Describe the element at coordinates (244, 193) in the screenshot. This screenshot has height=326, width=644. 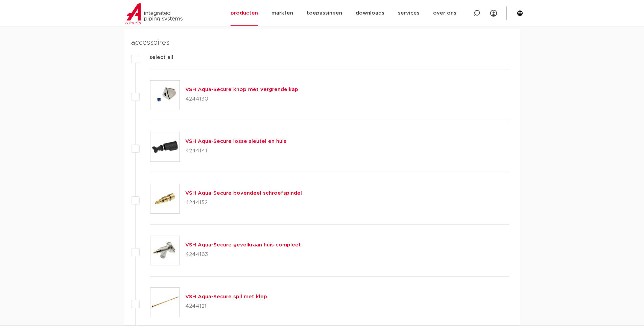
I see `a: VSH Aqua-Secure bovendeel schroefspindel` at that location.